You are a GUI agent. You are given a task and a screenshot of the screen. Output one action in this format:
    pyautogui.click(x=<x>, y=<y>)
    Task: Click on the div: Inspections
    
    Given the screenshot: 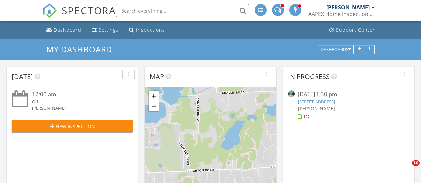 What is the action you would take?
    pyautogui.click(x=150, y=30)
    